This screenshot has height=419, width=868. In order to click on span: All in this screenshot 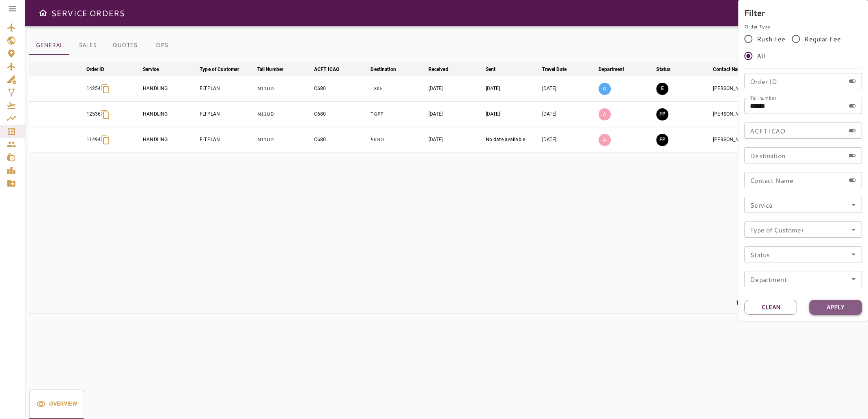, I will do `click(761, 56)`.